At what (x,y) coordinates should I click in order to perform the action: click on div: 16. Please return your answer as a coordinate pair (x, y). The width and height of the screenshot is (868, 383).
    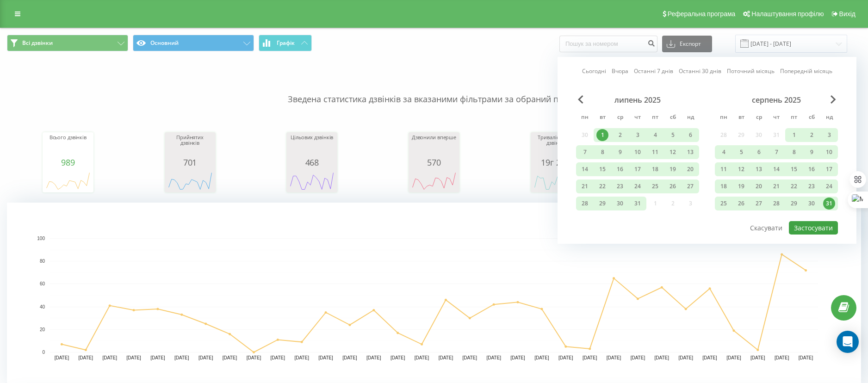
    Looking at the image, I should click on (620, 169).